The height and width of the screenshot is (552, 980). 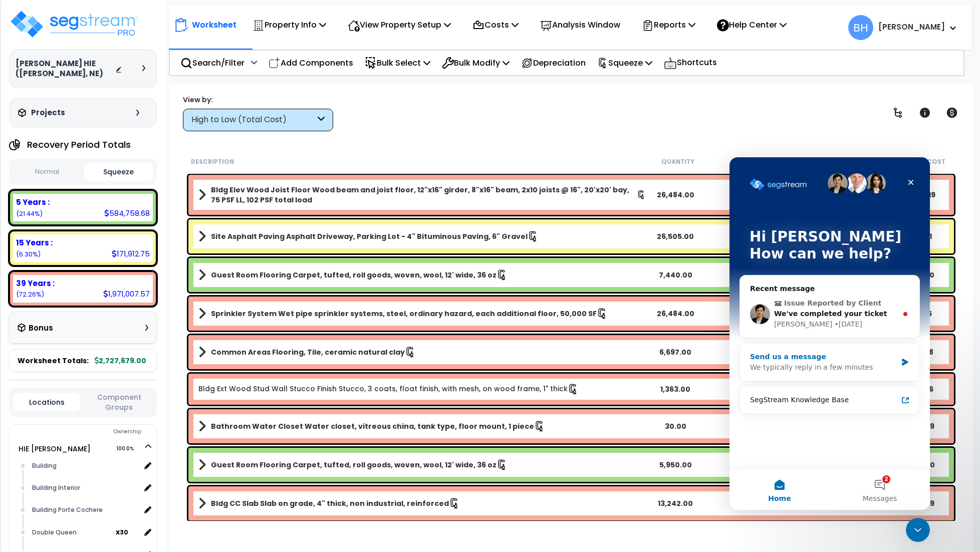 I want to click on small: 6.302528633317923%, so click(x=28, y=254).